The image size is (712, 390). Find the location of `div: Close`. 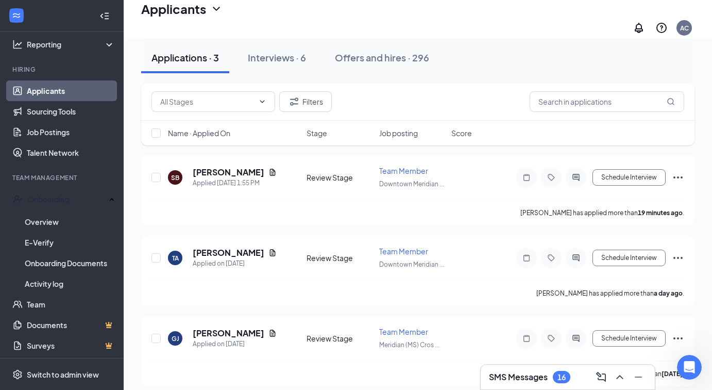

div: Close is located at coordinates (190, 13).